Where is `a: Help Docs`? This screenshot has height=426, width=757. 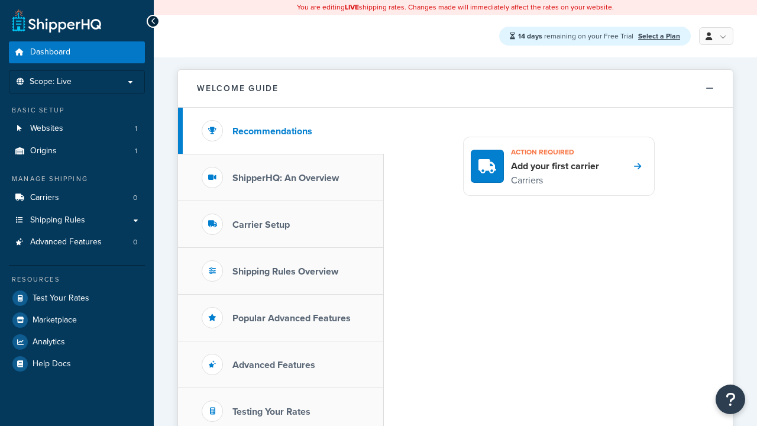 a: Help Docs is located at coordinates (77, 364).